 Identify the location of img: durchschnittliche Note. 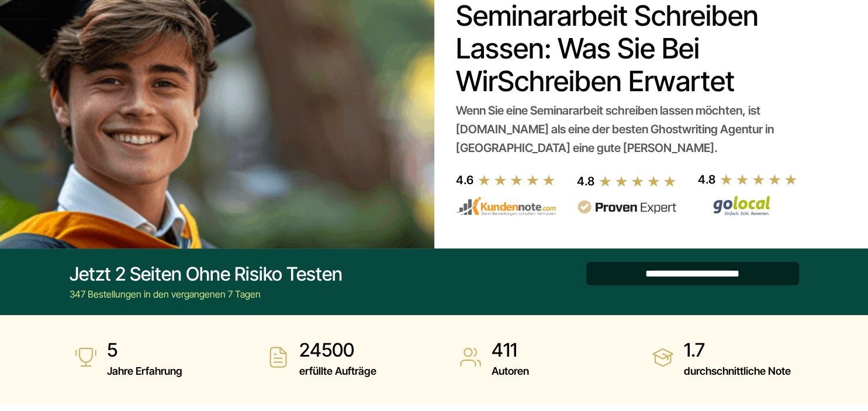
(663, 357).